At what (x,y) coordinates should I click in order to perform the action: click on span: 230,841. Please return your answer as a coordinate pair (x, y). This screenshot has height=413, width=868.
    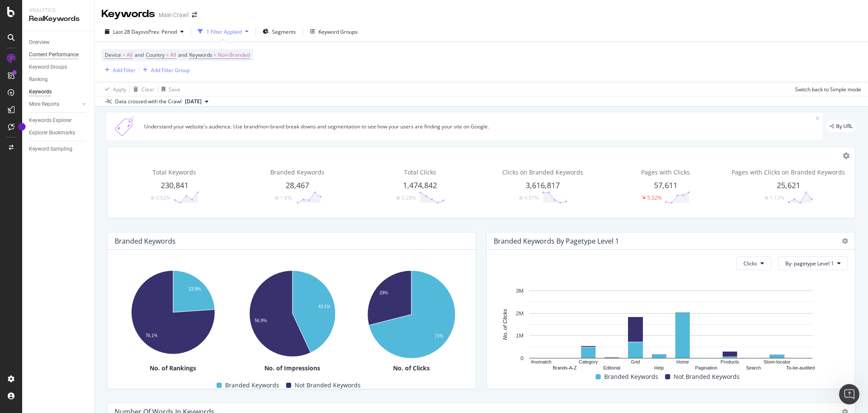
    Looking at the image, I should click on (174, 185).